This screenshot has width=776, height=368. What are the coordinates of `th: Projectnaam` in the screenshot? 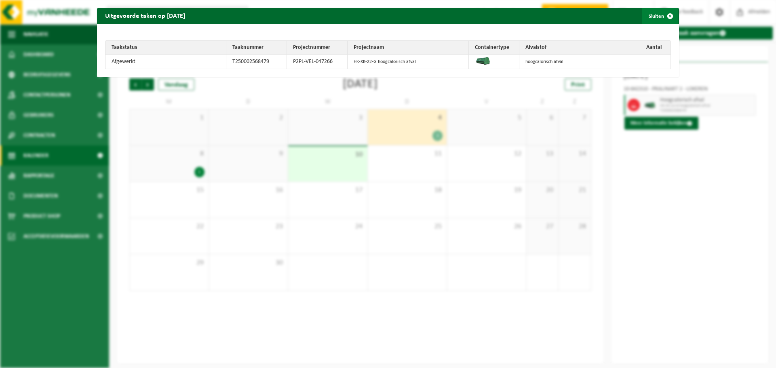 It's located at (408, 48).